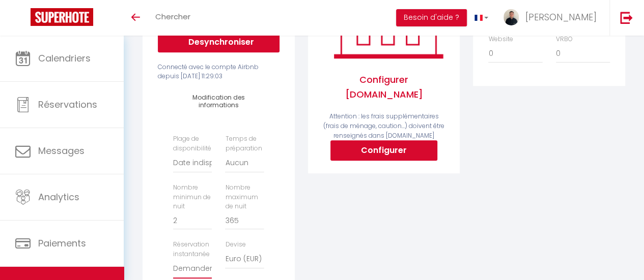 The image size is (644, 280). I want to click on label: Réservation instantanée, so click(192, 249).